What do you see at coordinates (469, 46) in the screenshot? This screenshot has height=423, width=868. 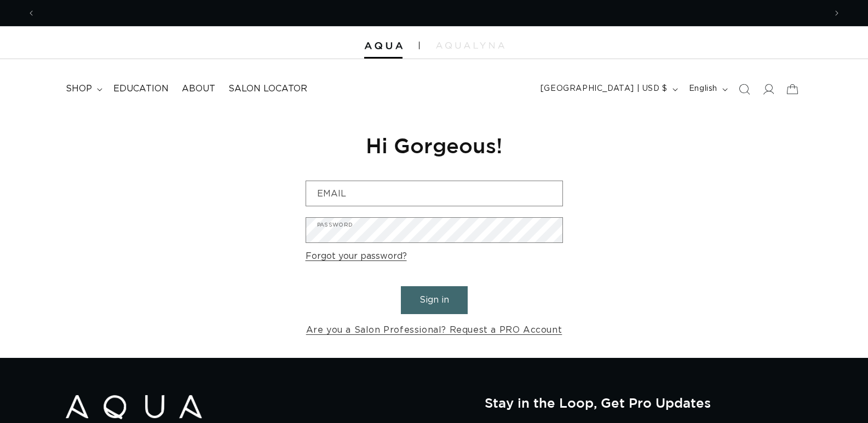 I see `img: aqualyna.com` at bounding box center [469, 46].